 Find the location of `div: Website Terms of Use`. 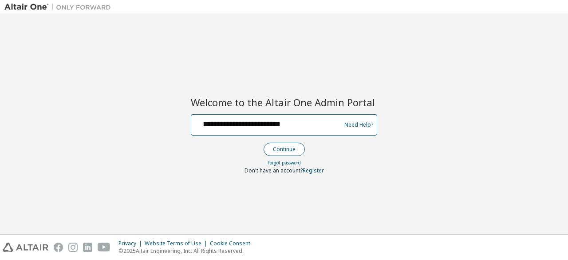

div: Website Terms of Use is located at coordinates (177, 243).